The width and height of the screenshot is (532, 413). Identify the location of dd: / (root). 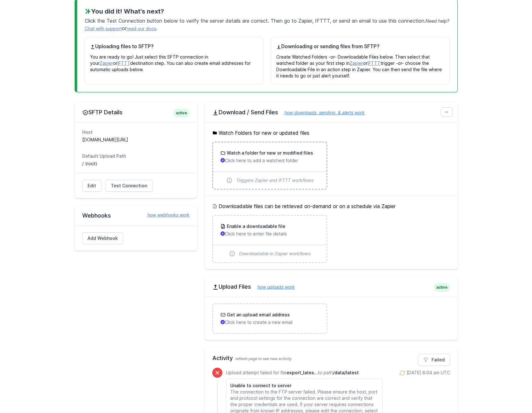
(136, 164).